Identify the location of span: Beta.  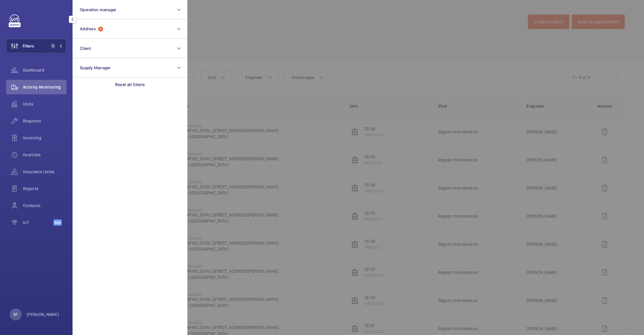
(57, 222).